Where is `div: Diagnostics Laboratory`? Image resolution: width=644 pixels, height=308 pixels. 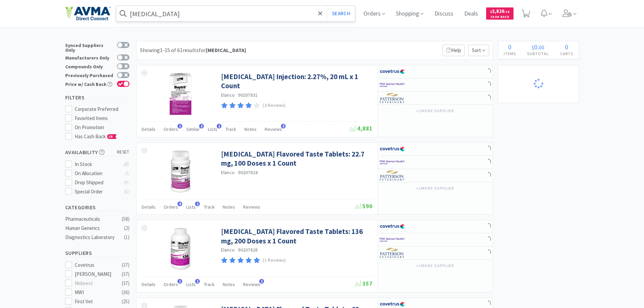 div: Diagnostics Laboratory is located at coordinates (92, 238).